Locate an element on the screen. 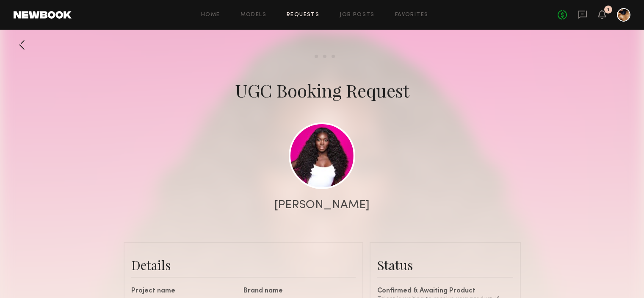  a: Requests is located at coordinates (303, 15).